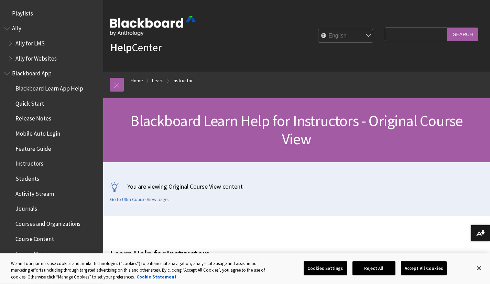 The height and width of the screenshot is (284, 490). Describe the element at coordinates (158, 80) in the screenshot. I see `a: Learn` at that location.